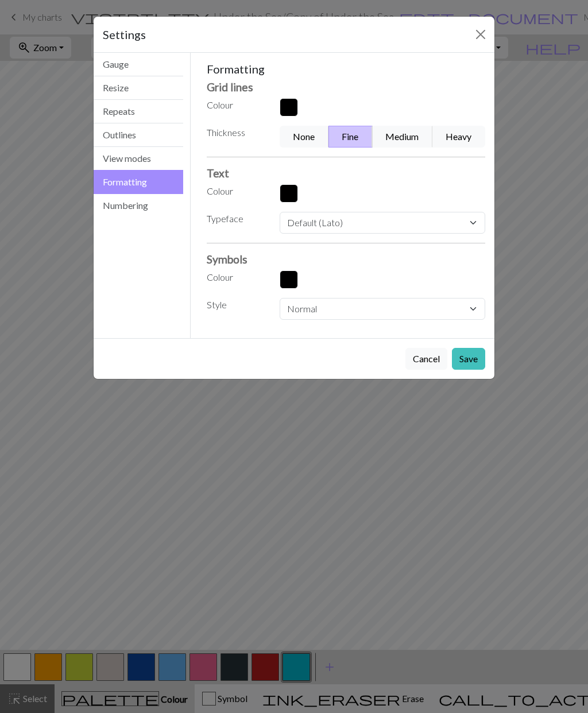 Image resolution: width=588 pixels, height=713 pixels. What do you see at coordinates (139, 64) in the screenshot?
I see `button: Gauge` at bounding box center [139, 64].